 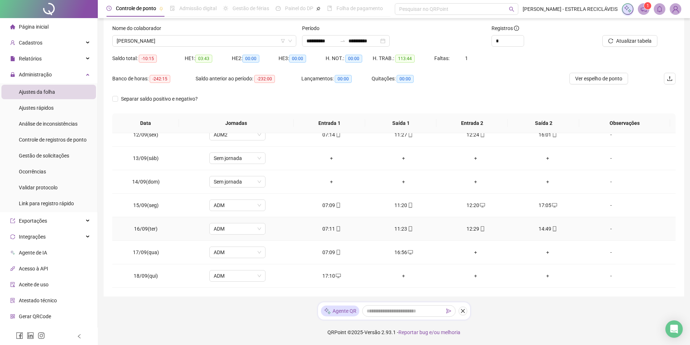 What do you see at coordinates (548, 135) in the screenshot?
I see `div: 16:01` at bounding box center [548, 135].